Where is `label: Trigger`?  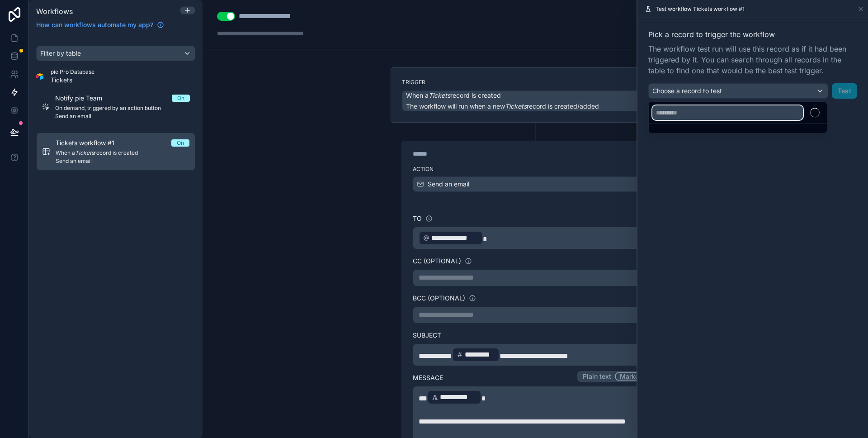
label: Trigger is located at coordinates (535, 82).